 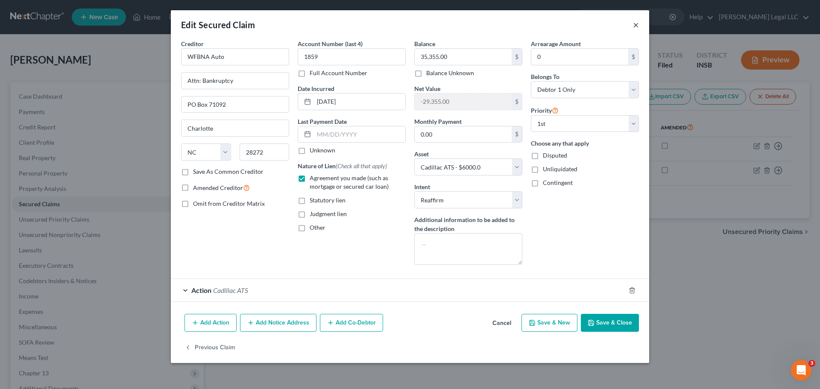 I want to click on label: Balance, so click(x=424, y=44).